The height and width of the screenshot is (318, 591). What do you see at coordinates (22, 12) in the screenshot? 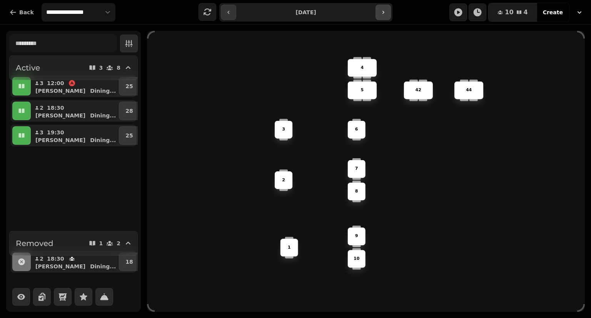
I see `button: Back` at bounding box center [22, 12].